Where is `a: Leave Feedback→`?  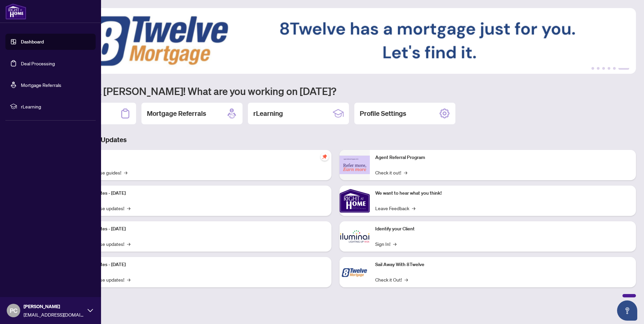 a: Leave Feedback→ is located at coordinates (395, 208).